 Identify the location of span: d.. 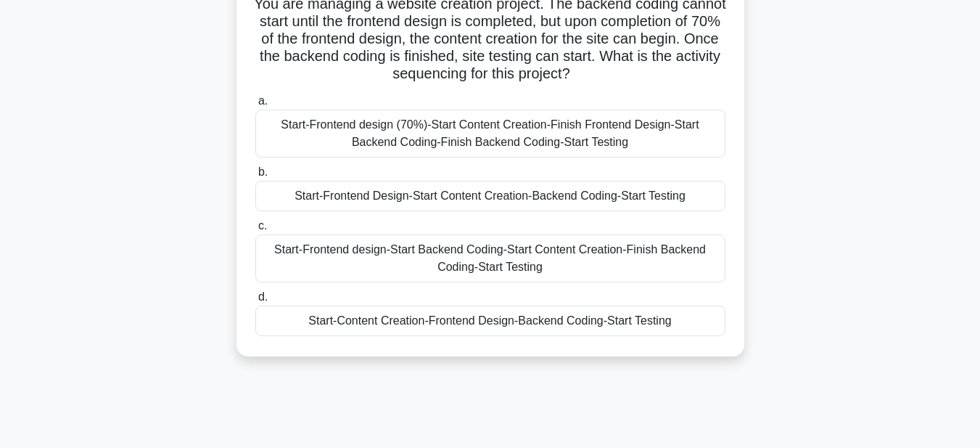
(262, 296).